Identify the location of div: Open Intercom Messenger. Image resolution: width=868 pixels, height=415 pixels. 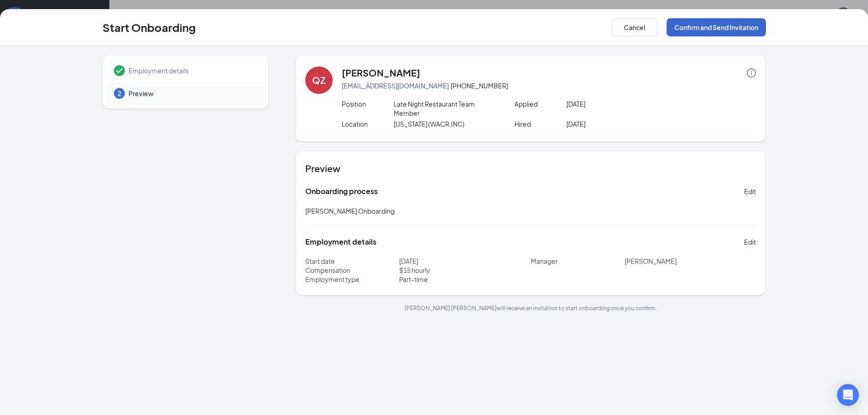
(848, 394).